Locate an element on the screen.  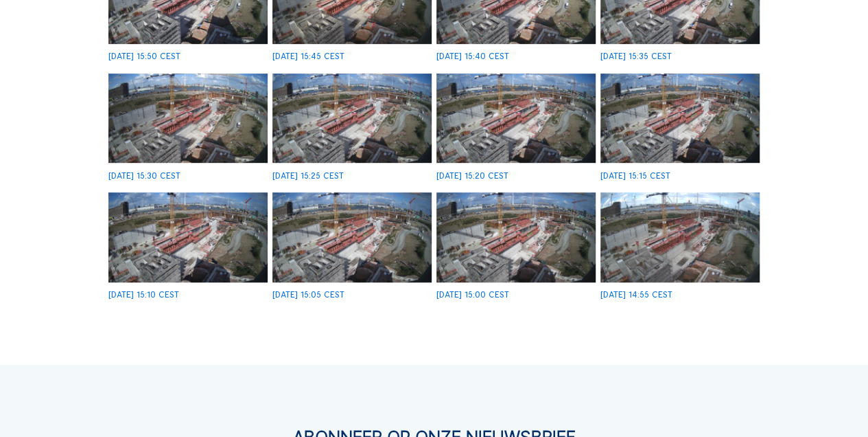
img: image_53344516 is located at coordinates (352, 118).